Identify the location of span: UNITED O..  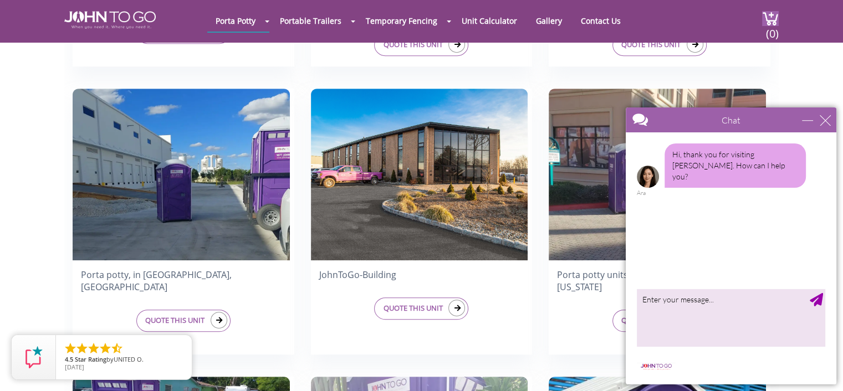
(129, 359).